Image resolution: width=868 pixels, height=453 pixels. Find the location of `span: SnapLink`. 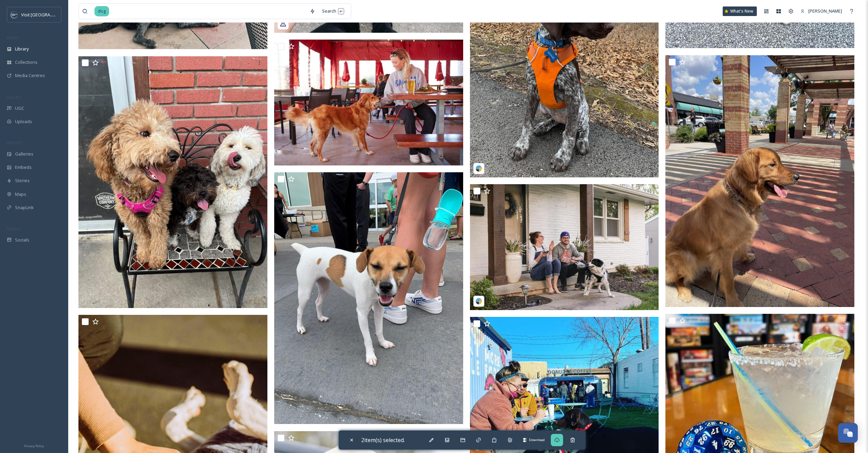

span: SnapLink is located at coordinates (24, 208).